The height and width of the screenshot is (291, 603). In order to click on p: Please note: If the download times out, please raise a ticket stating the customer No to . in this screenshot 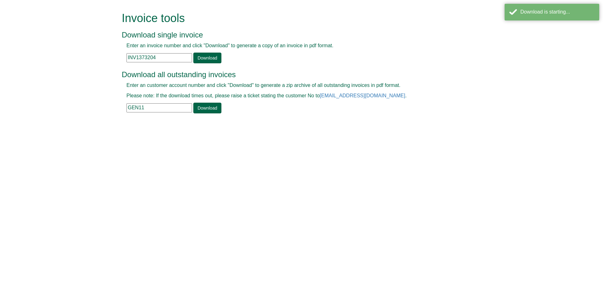, I will do `click(294, 96)`.